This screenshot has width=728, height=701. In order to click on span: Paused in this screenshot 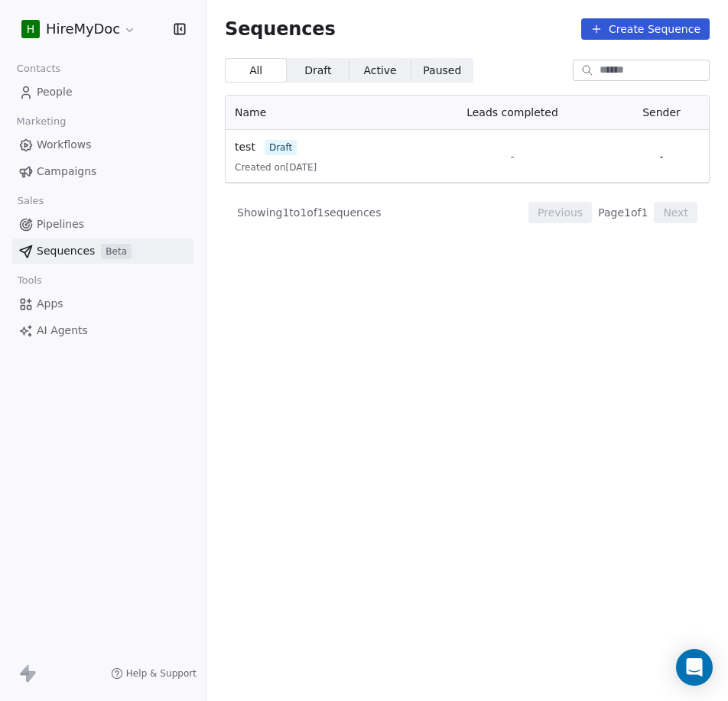, I will do `click(442, 70)`.